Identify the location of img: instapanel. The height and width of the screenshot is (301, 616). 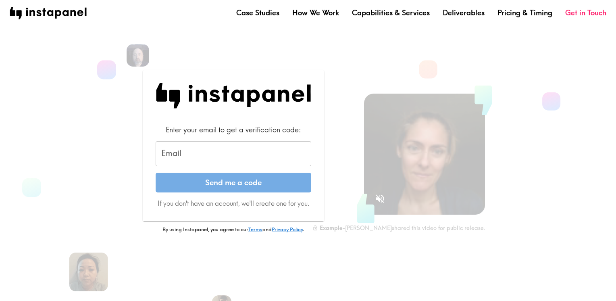
(48, 13).